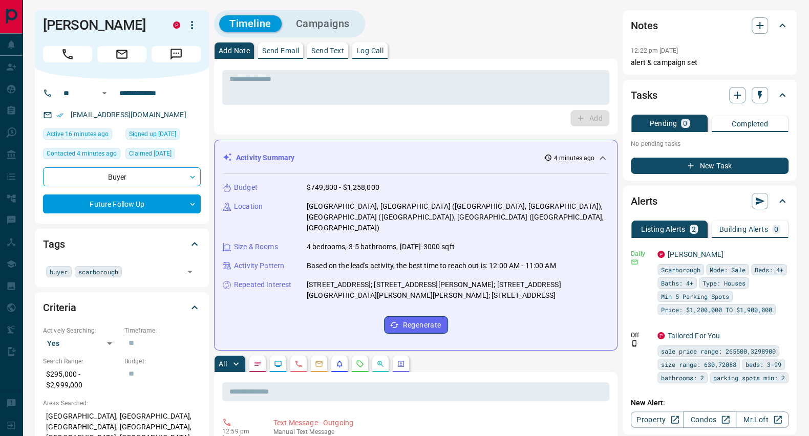  Describe the element at coordinates (122, 204) in the screenshot. I see `div: Future Follow Up` at that location.